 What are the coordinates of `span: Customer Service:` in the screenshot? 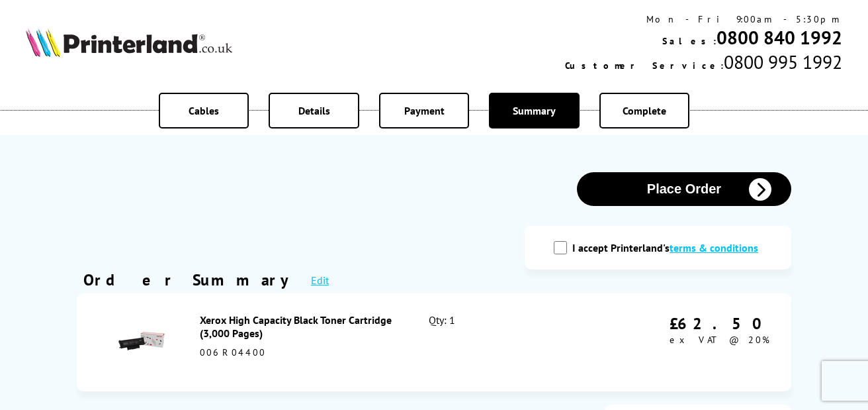 It's located at (644, 65).